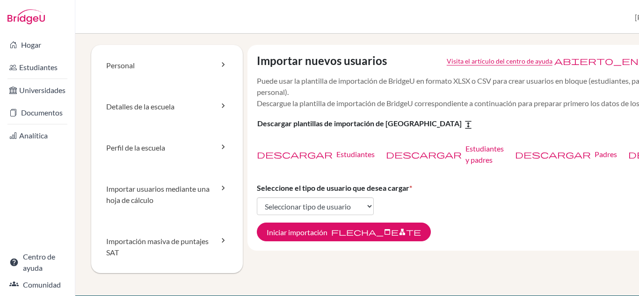  What do you see at coordinates (136, 147) in the screenshot?
I see `font: Perfil de la escuela` at bounding box center [136, 147].